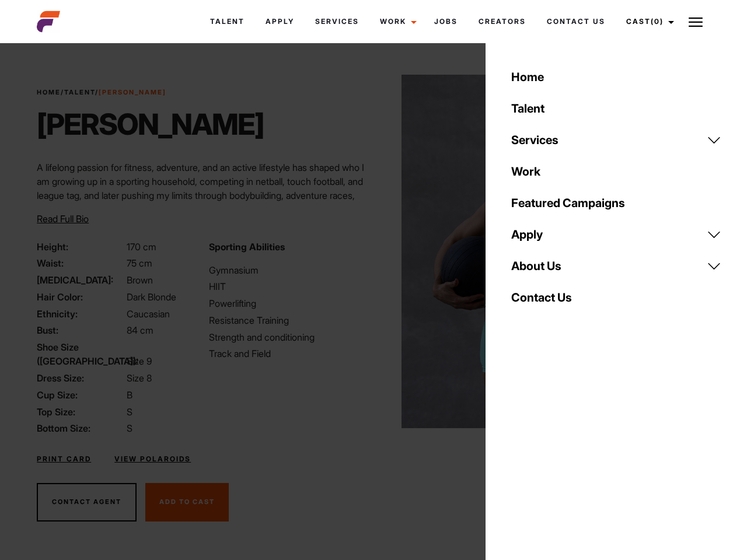 Image resolution: width=747 pixels, height=560 pixels. Describe the element at coordinates (148, 314) in the screenshot. I see `span: Caucasian` at that location.